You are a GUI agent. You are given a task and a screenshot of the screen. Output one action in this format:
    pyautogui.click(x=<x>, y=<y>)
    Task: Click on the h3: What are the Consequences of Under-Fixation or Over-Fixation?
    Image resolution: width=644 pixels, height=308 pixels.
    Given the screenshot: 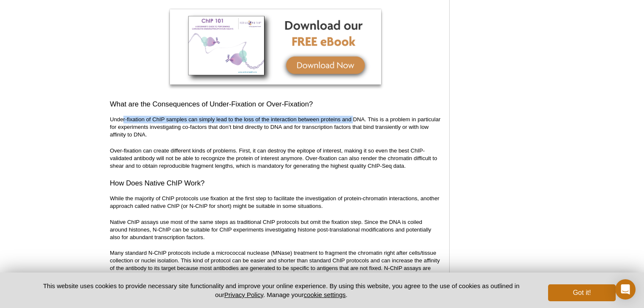 What is the action you would take?
    pyautogui.click(x=275, y=104)
    